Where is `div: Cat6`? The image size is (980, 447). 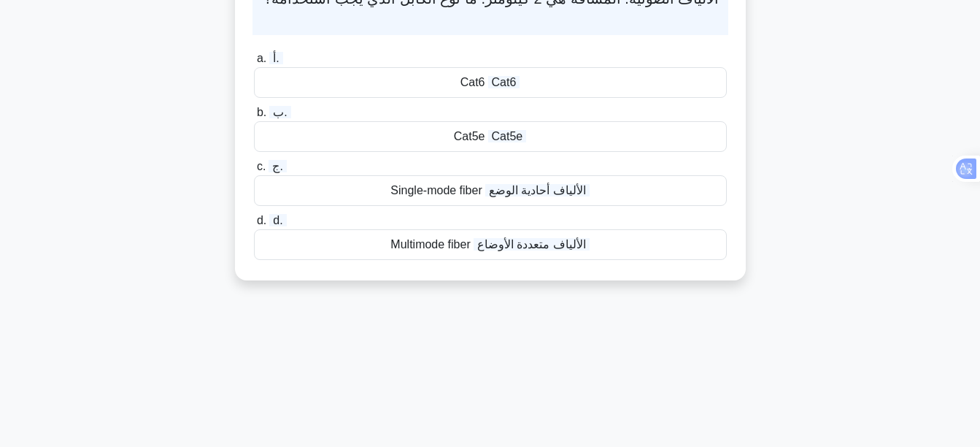
div: Cat6 is located at coordinates (490, 82).